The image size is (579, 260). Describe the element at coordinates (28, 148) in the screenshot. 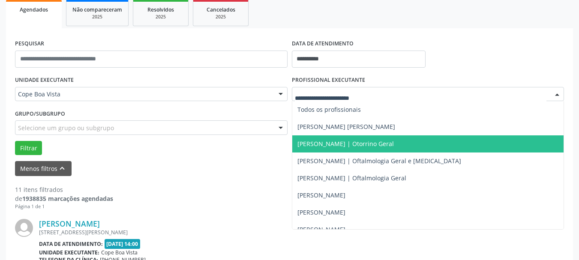

I see `button: Filtrar` at that location.